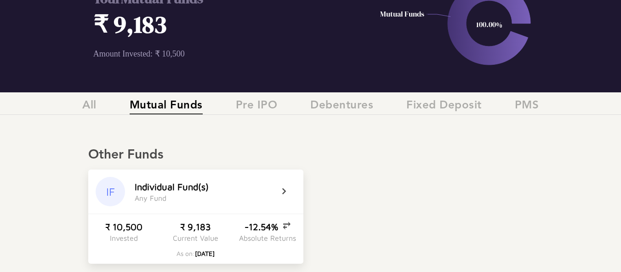 Image resolution: width=621 pixels, height=272 pixels. I want to click on text: Mutual Funds, so click(402, 14).